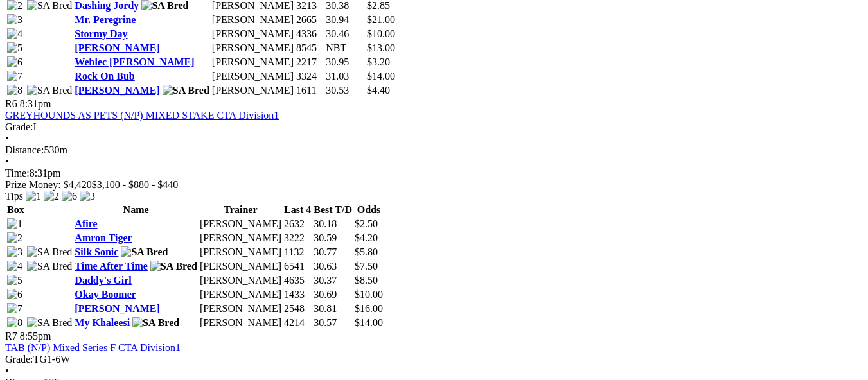 Image resolution: width=868 pixels, height=380 pixels. What do you see at coordinates (309, 90) in the screenshot?
I see `td: 1611` at bounding box center [309, 90].